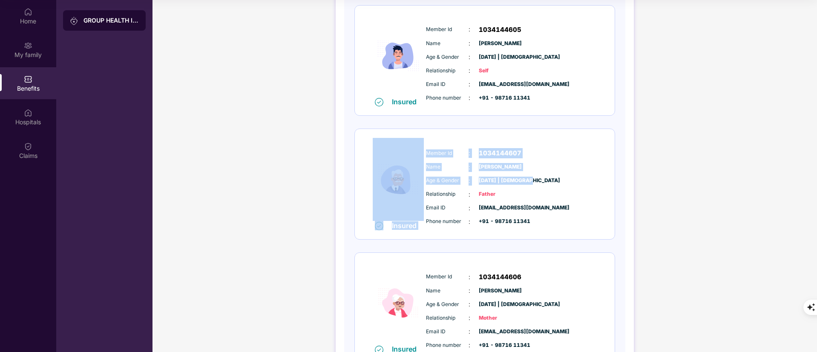  What do you see at coordinates (28, 79) in the screenshot?
I see `img: svg+xml;base64,PHN2ZyBpZD0iQmVuZWZpdHMiIHhtbG5zPSJodHRwOi8vd3d3LnczLm9yZy8yMDAwL3N2ZyIgd2lkdGg9Ij...` at bounding box center [28, 79].